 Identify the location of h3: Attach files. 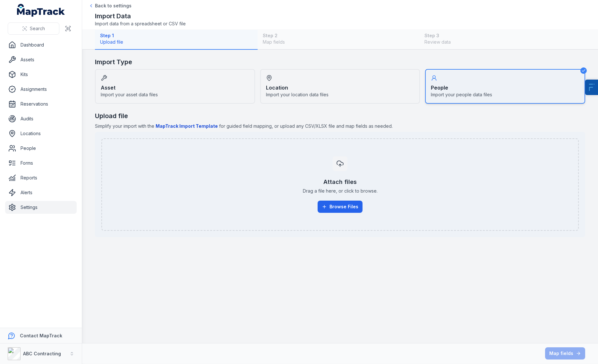
(340, 182).